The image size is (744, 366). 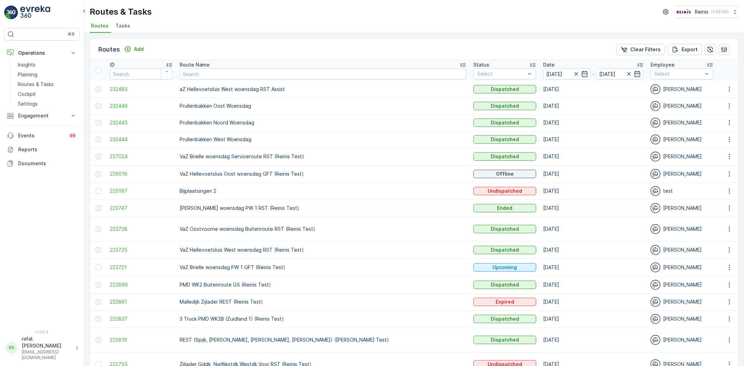 What do you see at coordinates (35, 13) in the screenshot?
I see `img: logo_light-DOdMpM7g.png` at bounding box center [35, 13].